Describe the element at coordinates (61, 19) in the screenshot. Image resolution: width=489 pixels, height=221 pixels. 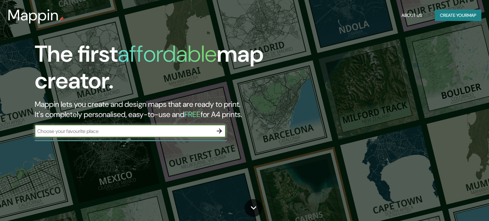
I see `img: mappin-pin` at that location.